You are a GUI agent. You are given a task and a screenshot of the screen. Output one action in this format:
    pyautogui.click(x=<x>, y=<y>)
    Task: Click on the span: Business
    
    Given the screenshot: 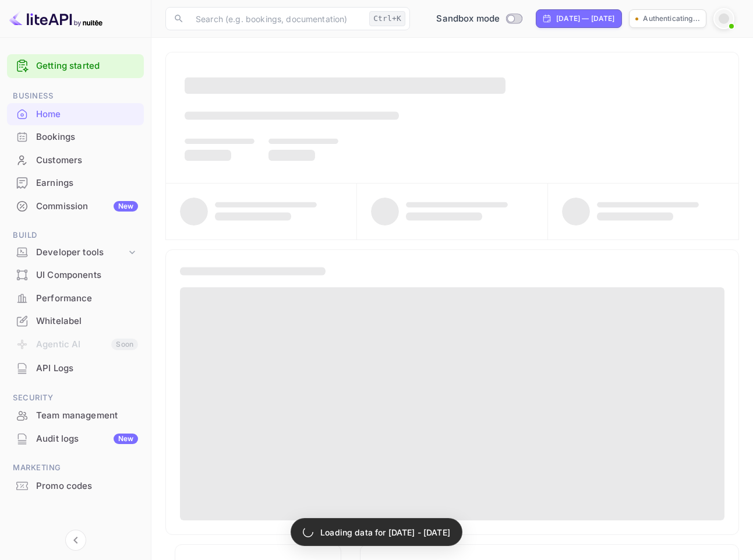 What is the action you would take?
    pyautogui.click(x=75, y=97)
    